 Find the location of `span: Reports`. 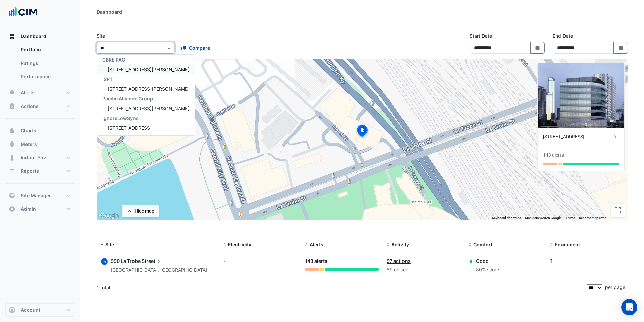

span: Reports is located at coordinates (30, 171).